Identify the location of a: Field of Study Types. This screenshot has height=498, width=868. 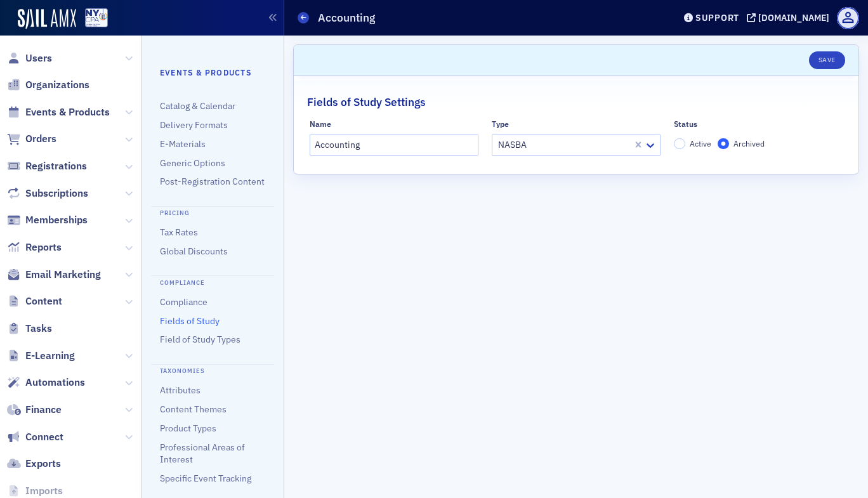
(200, 339).